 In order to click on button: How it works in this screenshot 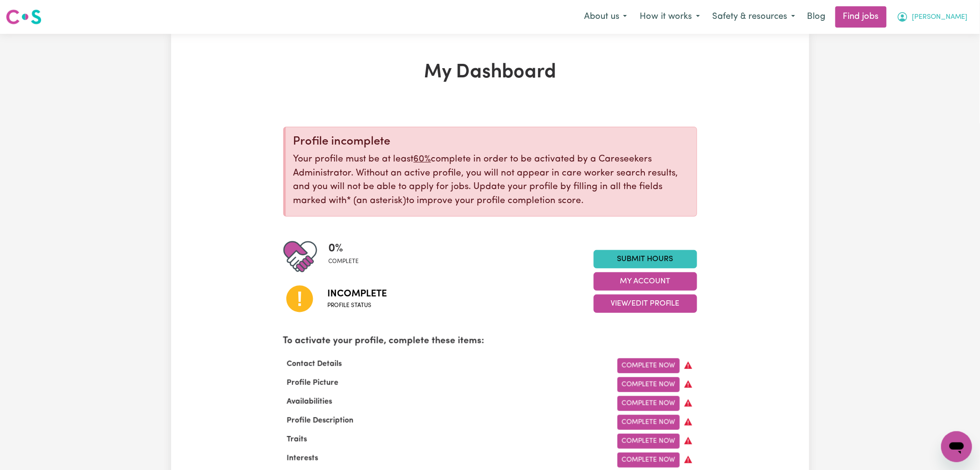, I will do `click(669, 17)`.